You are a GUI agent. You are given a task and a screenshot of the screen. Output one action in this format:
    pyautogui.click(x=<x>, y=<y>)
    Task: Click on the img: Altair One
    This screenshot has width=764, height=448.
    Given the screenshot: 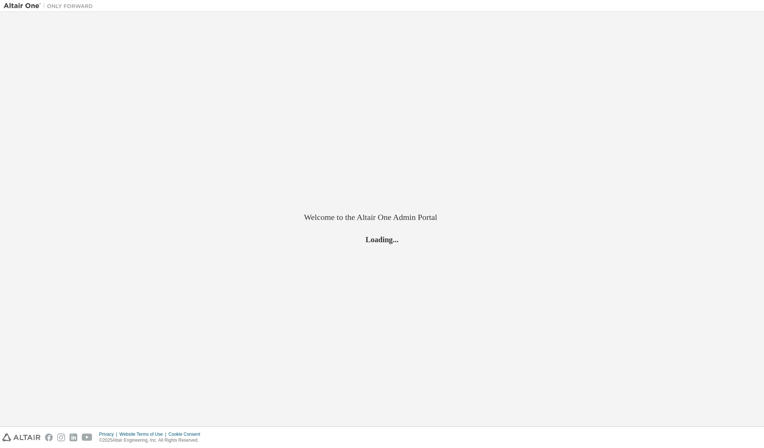 What is the action you would take?
    pyautogui.click(x=50, y=6)
    